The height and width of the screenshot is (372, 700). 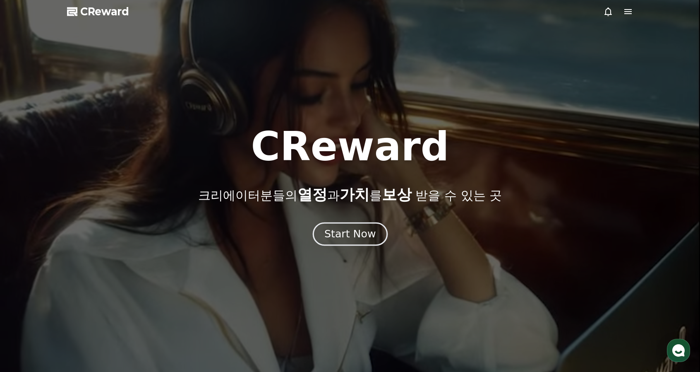 I want to click on p: 크리에이터분들의 과 를 받을 수 있는 곳, so click(x=350, y=194).